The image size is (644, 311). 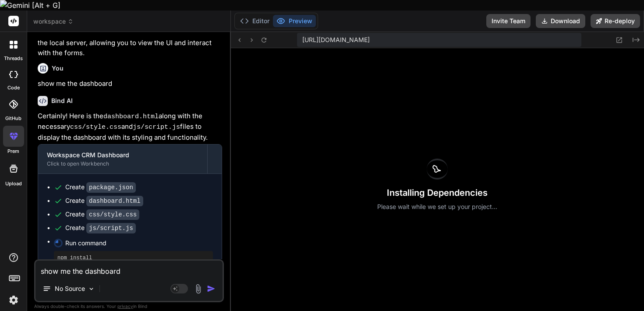 What do you see at coordinates (130, 127) in the screenshot?
I see `p: Certainly! Here is the along with the necessary and files to display the dashboard with its styli...` at bounding box center [130, 127].